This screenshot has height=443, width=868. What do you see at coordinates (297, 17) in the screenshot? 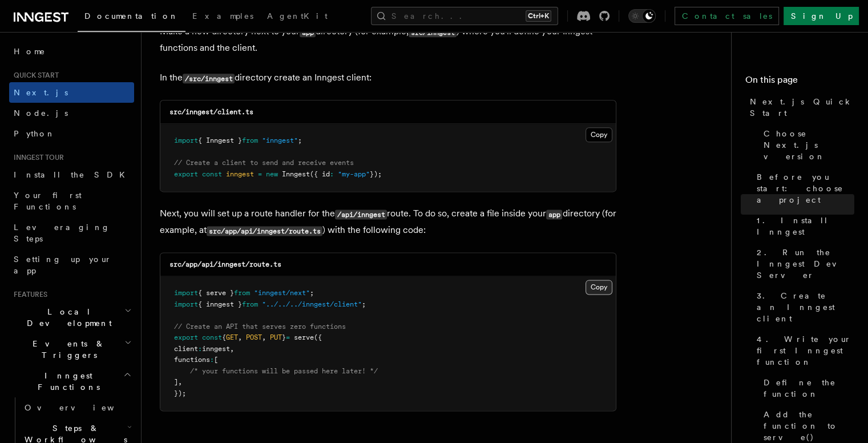
I see `a: AgentKit` at bounding box center [297, 17].